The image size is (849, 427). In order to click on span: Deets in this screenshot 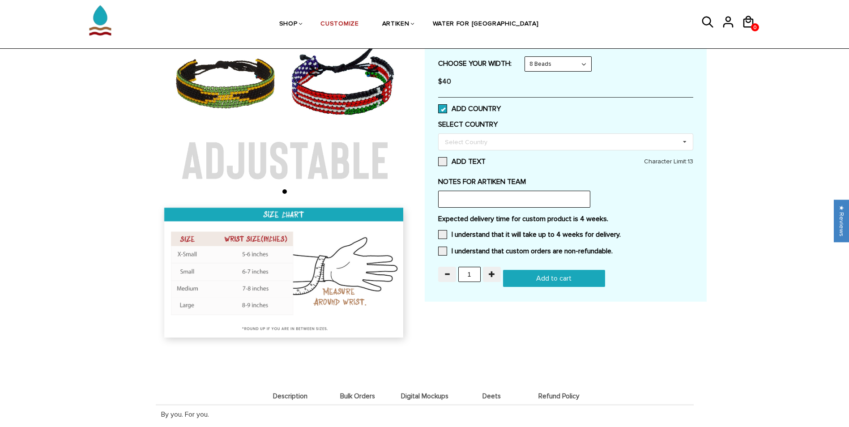, I will do `click(492, 396)`.